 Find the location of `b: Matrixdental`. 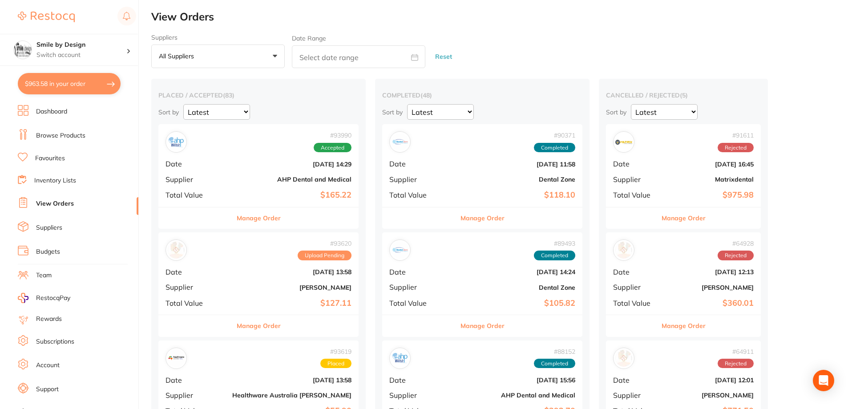

b: Matrixdental is located at coordinates (709, 179).